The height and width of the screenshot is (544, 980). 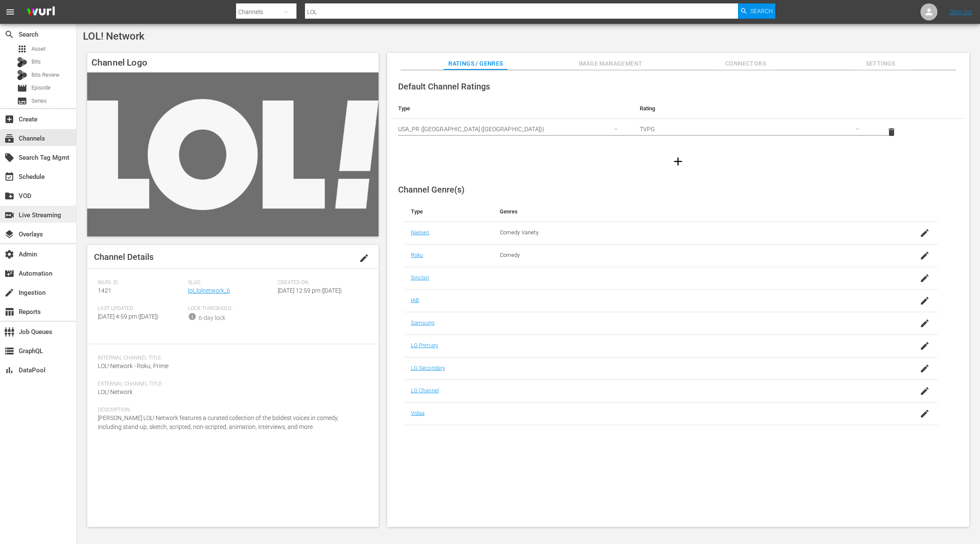 I want to click on span: delete, so click(x=892, y=132).